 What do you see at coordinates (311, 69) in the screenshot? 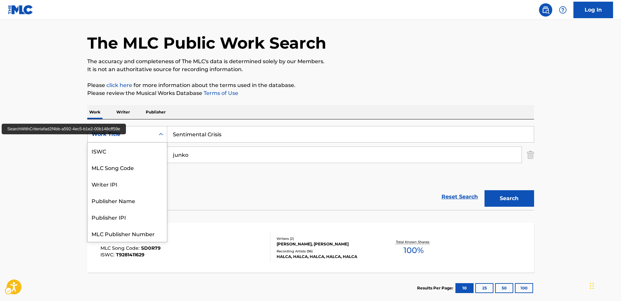
I see `p: It is not an authoritative source for recording information.` at bounding box center [311, 69].